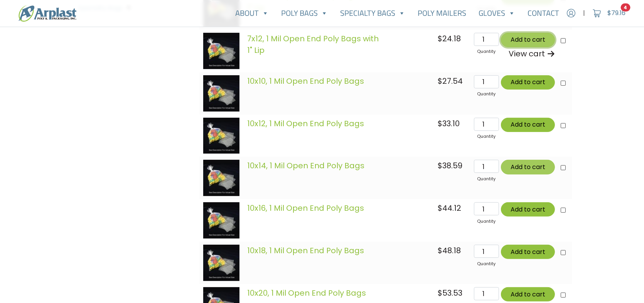 The height and width of the screenshot is (303, 644). Describe the element at coordinates (448, 124) in the screenshot. I see `bdi: 33.10` at that location.